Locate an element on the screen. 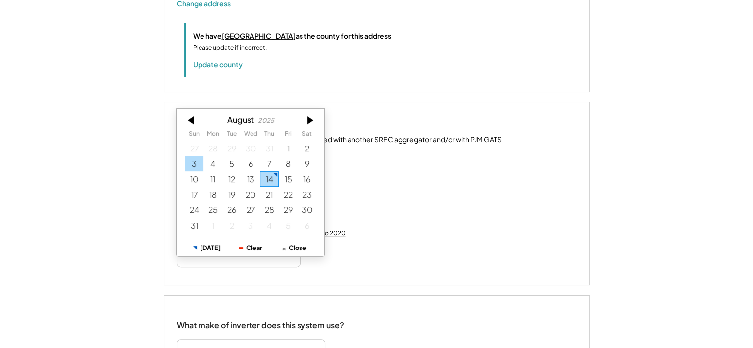 The height and width of the screenshot is (348, 753). div: Please update if incorrect. is located at coordinates (230, 48).